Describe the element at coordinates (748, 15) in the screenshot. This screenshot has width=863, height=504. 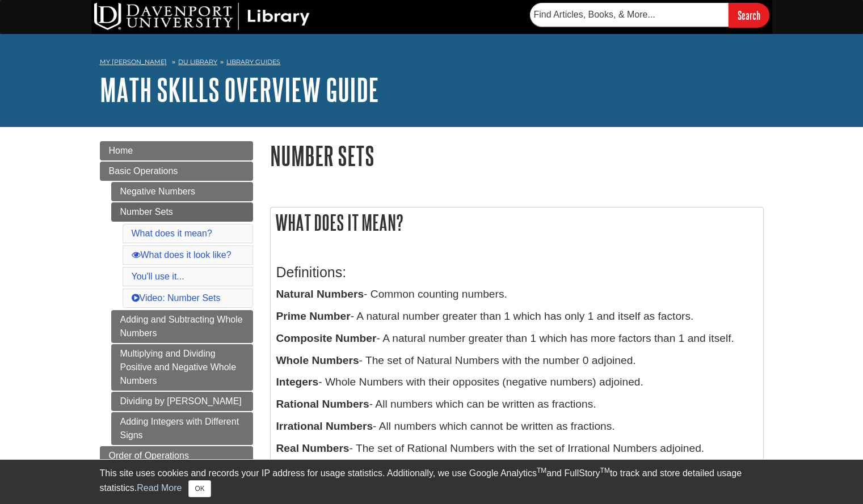
I see `input: Search` at that location.